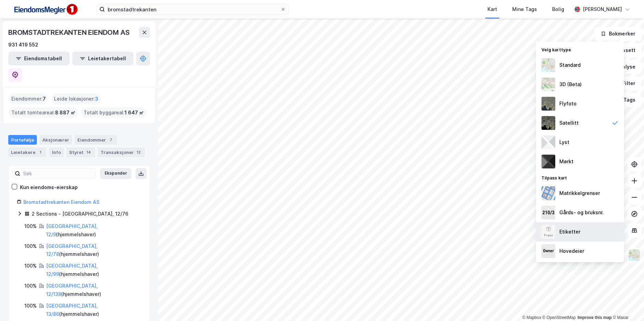 The width and height of the screenshot is (644, 321). Describe the element at coordinates (76, 99) in the screenshot. I see `div: Leide lokasjoner :` at that location.